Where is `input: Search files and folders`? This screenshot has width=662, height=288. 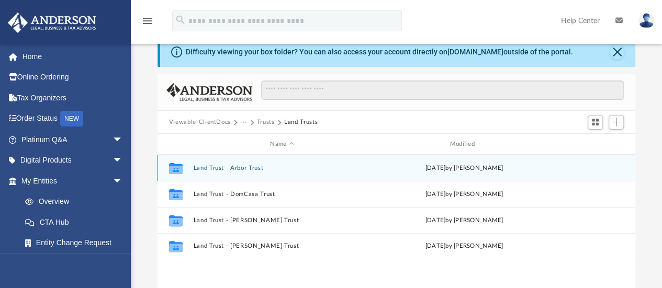
input: Search files and folders is located at coordinates (442, 91).